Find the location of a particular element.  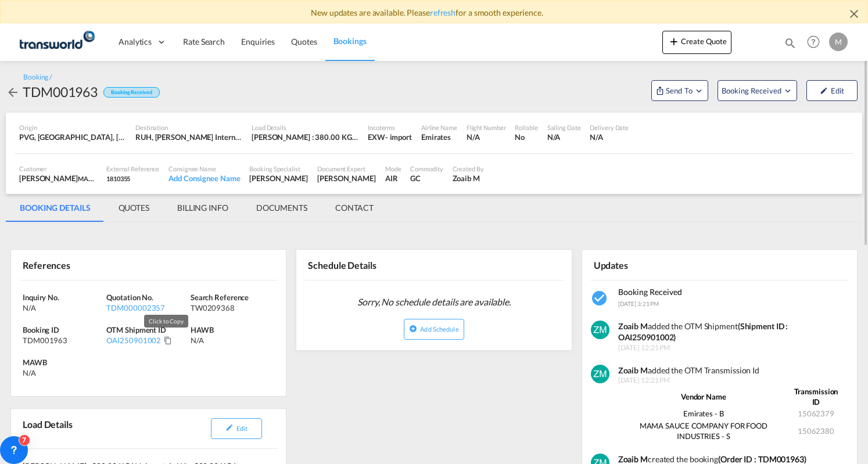

div: RUH, King Khaled International, Riyadh, Saudi Arabia, Middle East, Middle East is located at coordinates (189, 138).